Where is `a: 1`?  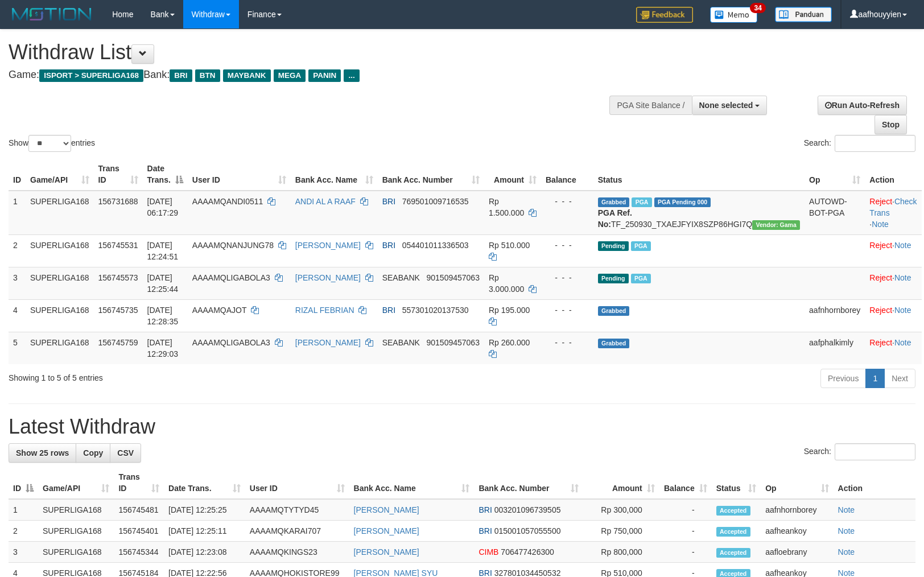 a: 1 is located at coordinates (875, 378).